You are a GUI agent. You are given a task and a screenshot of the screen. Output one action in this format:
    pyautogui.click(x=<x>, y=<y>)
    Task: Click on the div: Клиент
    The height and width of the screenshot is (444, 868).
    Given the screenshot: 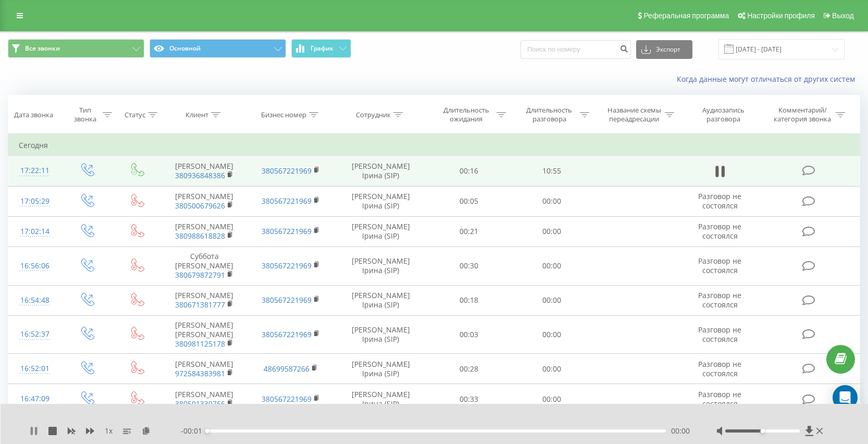 What is the action you would take?
    pyautogui.click(x=197, y=114)
    